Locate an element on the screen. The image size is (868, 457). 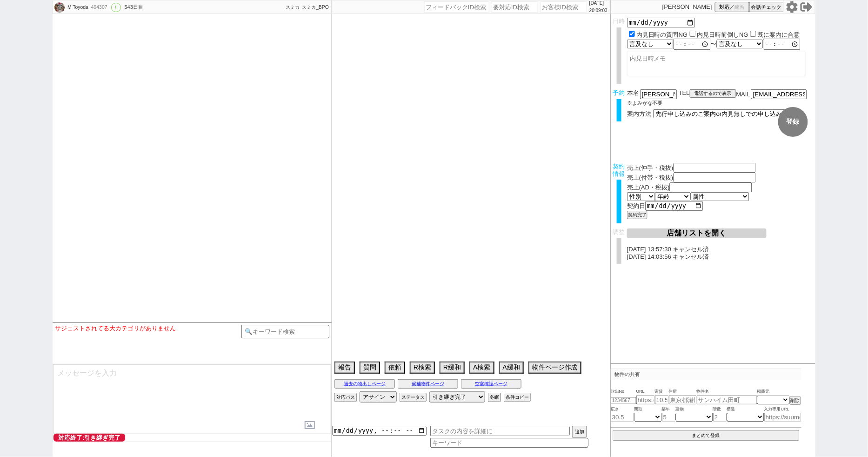
span: URL is located at coordinates (646, 392).